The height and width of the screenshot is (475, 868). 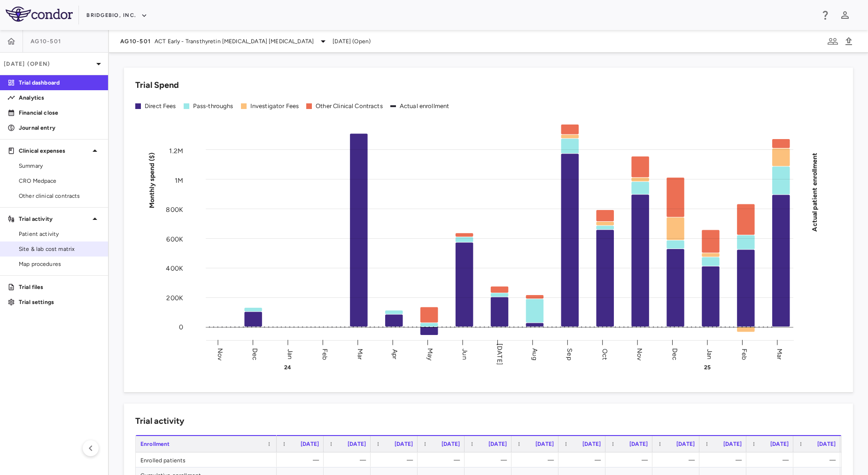 What do you see at coordinates (59, 166) in the screenshot?
I see `span: Summary` at bounding box center [59, 166].